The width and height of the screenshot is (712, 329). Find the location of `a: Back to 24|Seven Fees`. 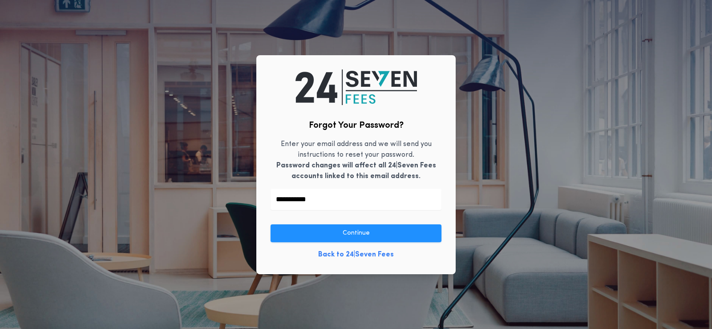

a: Back to 24|Seven Fees is located at coordinates (356, 255).